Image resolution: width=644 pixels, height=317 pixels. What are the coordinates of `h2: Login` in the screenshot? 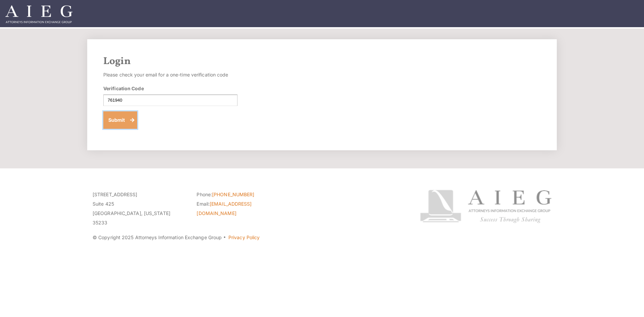 It's located at (322, 61).